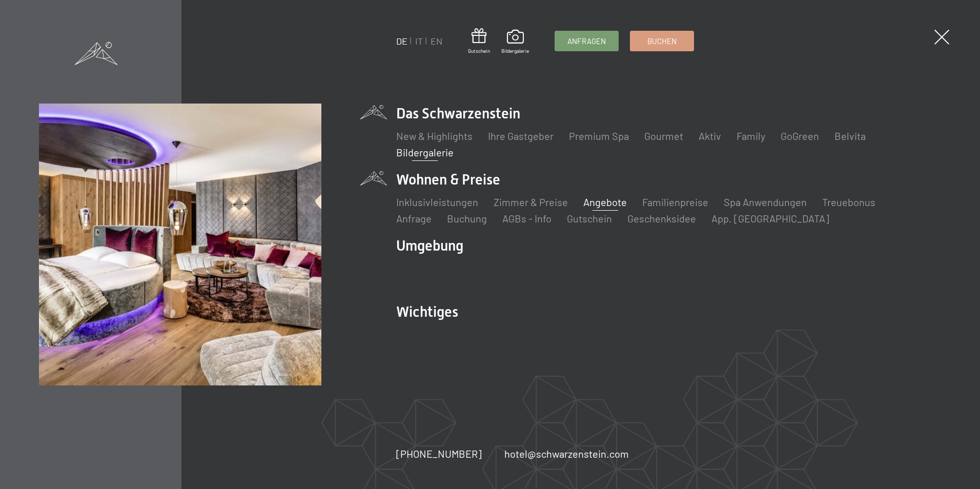 The width and height of the screenshot is (980, 489). What do you see at coordinates (479, 50) in the screenshot?
I see `span: Gutschein` at bounding box center [479, 50].